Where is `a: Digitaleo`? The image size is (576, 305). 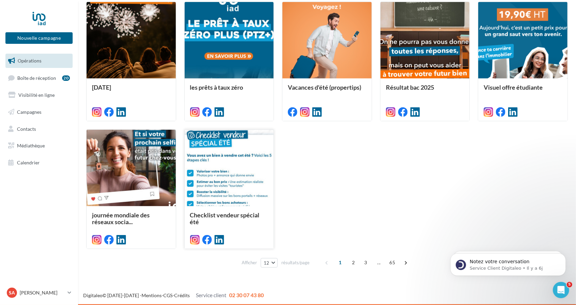
a: Digitaleo is located at coordinates (93, 295).